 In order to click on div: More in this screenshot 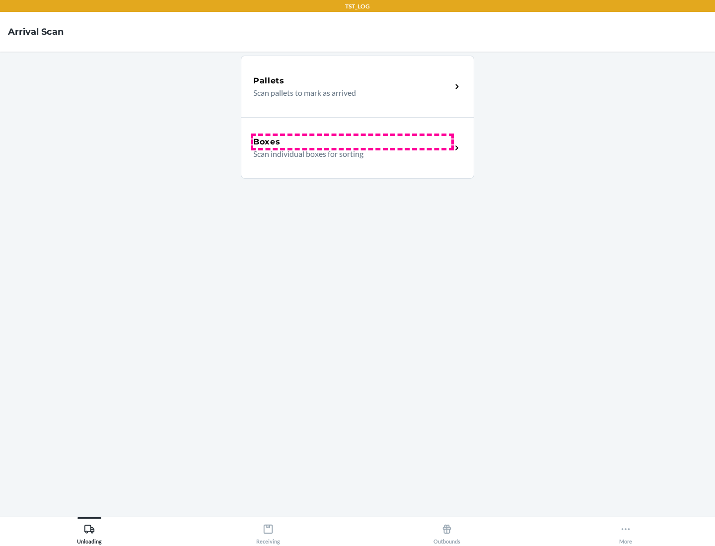, I will do `click(626, 532)`.